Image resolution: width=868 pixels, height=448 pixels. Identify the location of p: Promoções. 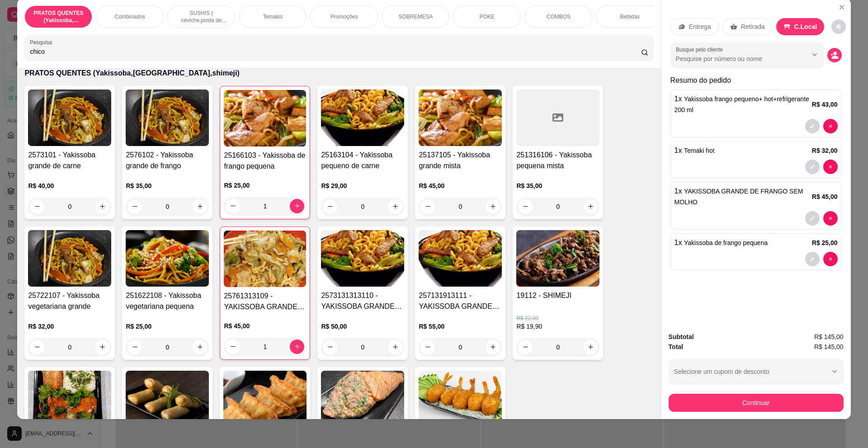
(344, 17).